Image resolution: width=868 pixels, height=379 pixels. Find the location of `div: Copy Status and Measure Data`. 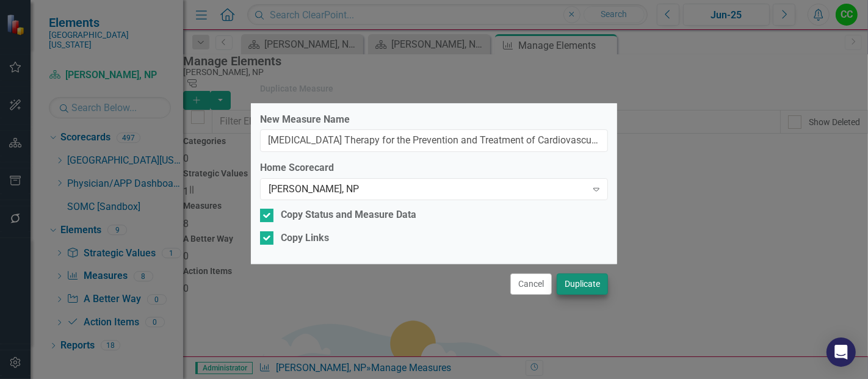

div: Copy Status and Measure Data is located at coordinates (348, 214).